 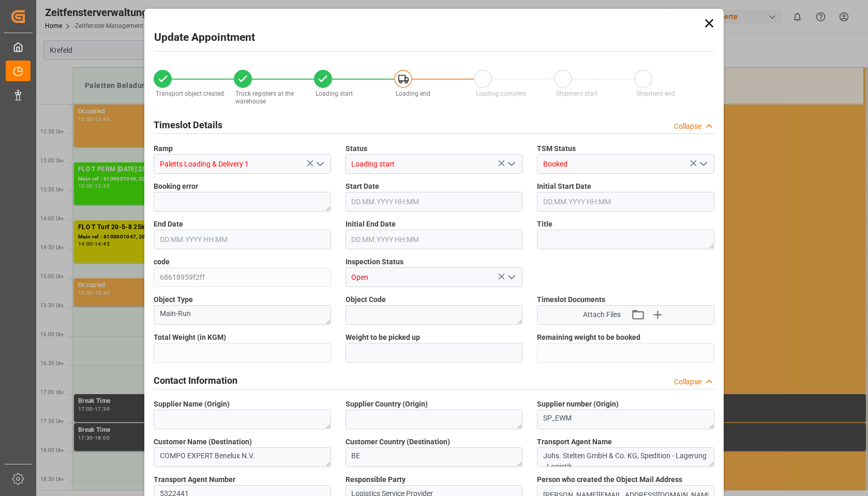 I want to click on span: Shipment end, so click(x=655, y=94).